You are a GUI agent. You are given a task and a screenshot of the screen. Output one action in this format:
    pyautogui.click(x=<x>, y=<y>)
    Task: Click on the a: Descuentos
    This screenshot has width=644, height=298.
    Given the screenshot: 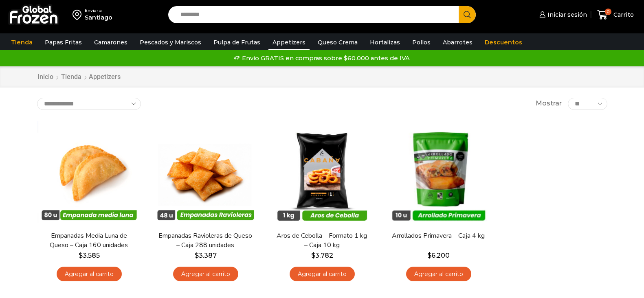 What is the action you would take?
    pyautogui.click(x=503, y=42)
    